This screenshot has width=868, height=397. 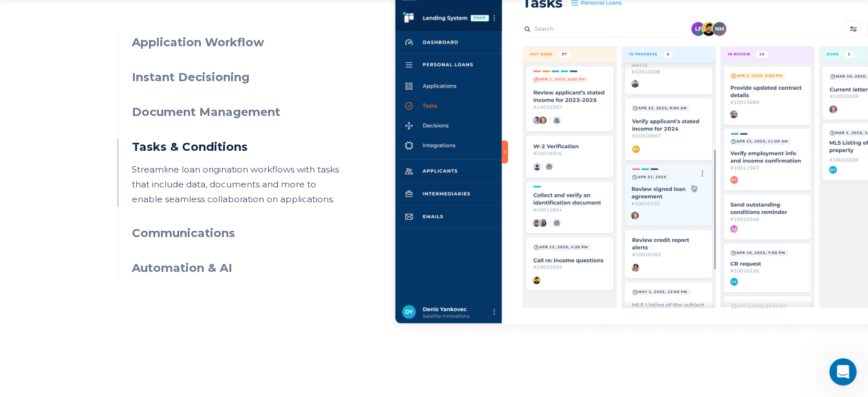 What do you see at coordinates (235, 112) in the screenshot?
I see `h3: Document Management` at bounding box center [235, 112].